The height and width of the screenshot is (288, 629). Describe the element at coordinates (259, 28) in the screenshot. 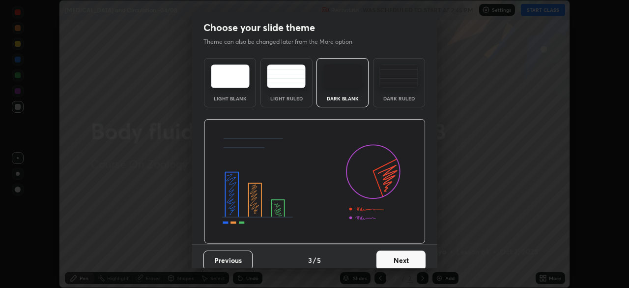

I see `h2: Choose your slide theme` at that location.